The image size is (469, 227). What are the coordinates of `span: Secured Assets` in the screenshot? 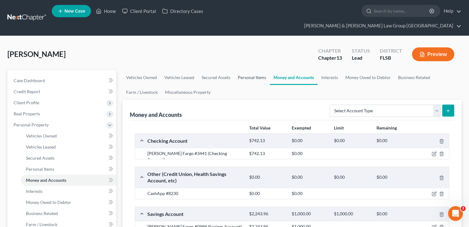 It's located at (40, 158).